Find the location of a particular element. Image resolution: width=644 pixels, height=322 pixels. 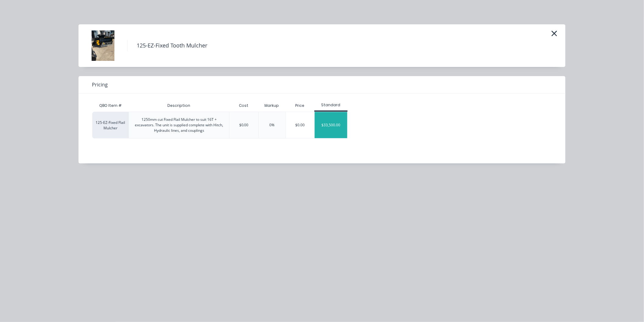

div: Description is located at coordinates (179, 106).